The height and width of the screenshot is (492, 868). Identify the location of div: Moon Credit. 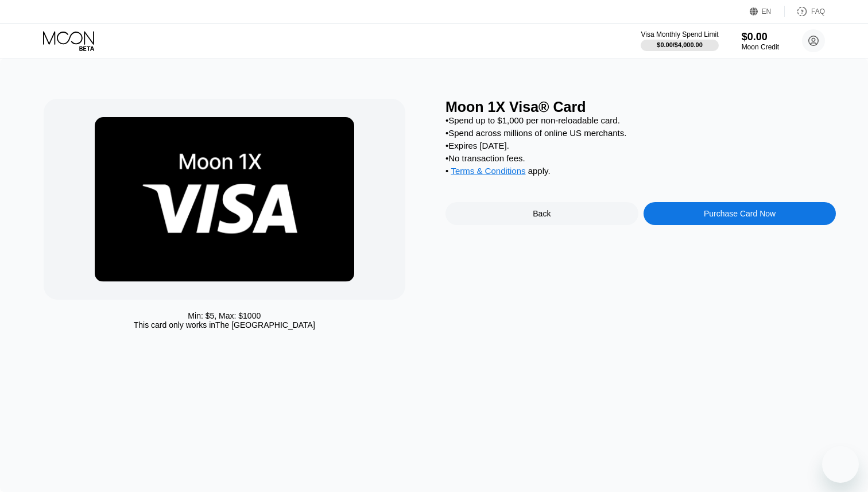
(760, 47).